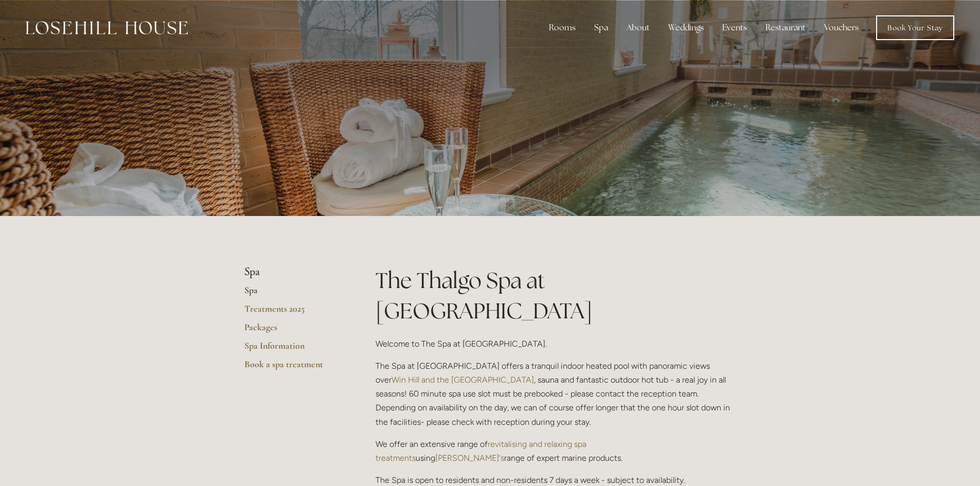 Image resolution: width=980 pixels, height=486 pixels. I want to click on a: Packages, so click(293, 331).